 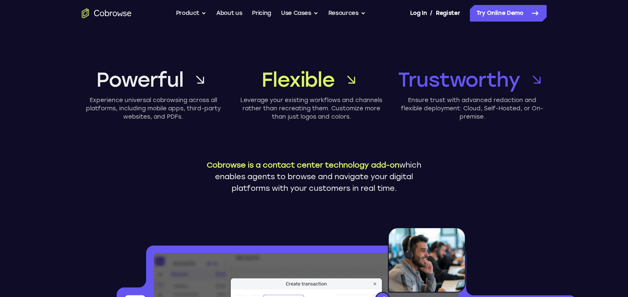 What do you see at coordinates (508, 13) in the screenshot?
I see `a: Try Online Demo` at bounding box center [508, 13].